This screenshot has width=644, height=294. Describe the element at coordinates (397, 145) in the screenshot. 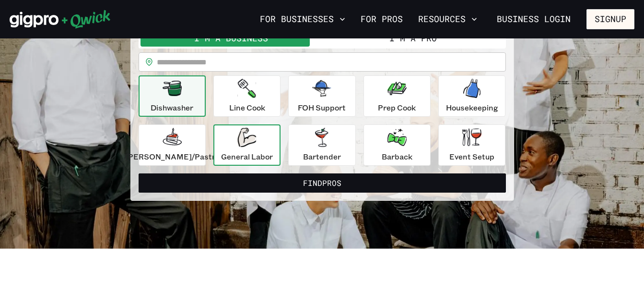

I see `button: Barback` at that location.